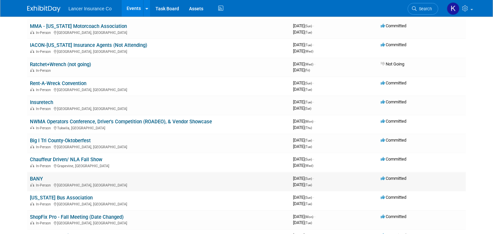 Image resolution: width=493 pixels, height=234 pixels. Describe the element at coordinates (90, 9) in the screenshot. I see `span: Lancer Insurance Co` at that location.